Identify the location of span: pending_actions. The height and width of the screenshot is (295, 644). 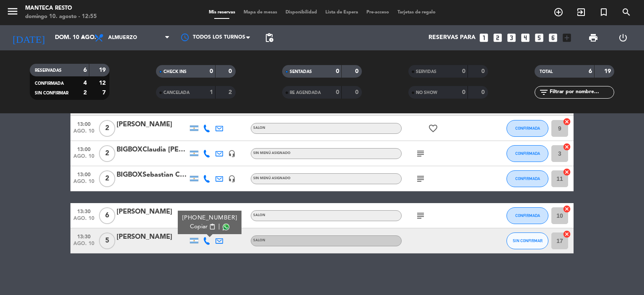
(269, 38).